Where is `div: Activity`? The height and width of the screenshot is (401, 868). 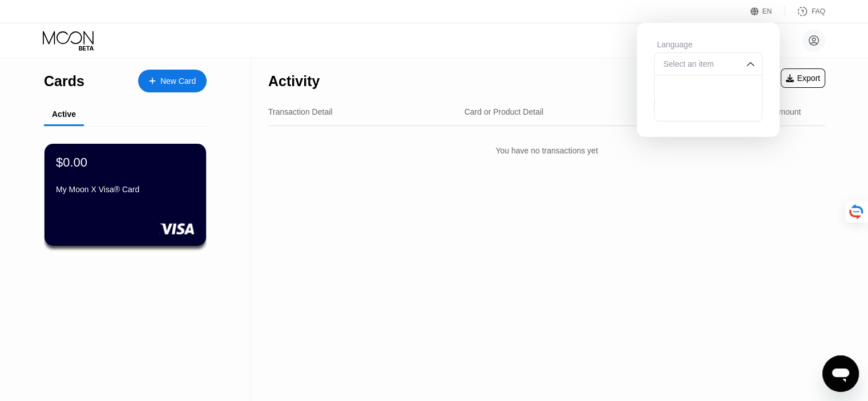
div: Activity is located at coordinates (294, 81).